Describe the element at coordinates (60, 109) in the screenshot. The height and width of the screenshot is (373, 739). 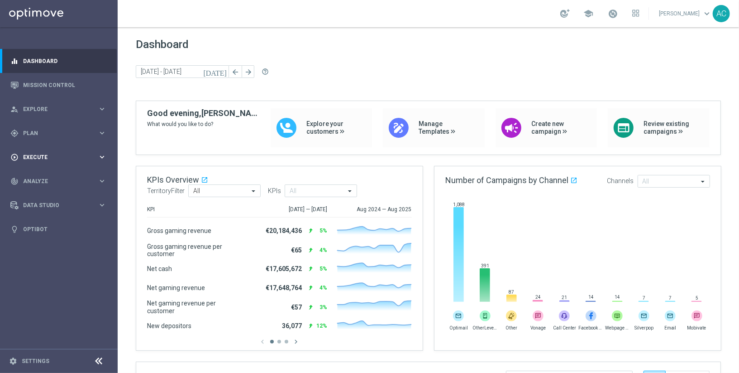
I see `span: Explore` at that location.